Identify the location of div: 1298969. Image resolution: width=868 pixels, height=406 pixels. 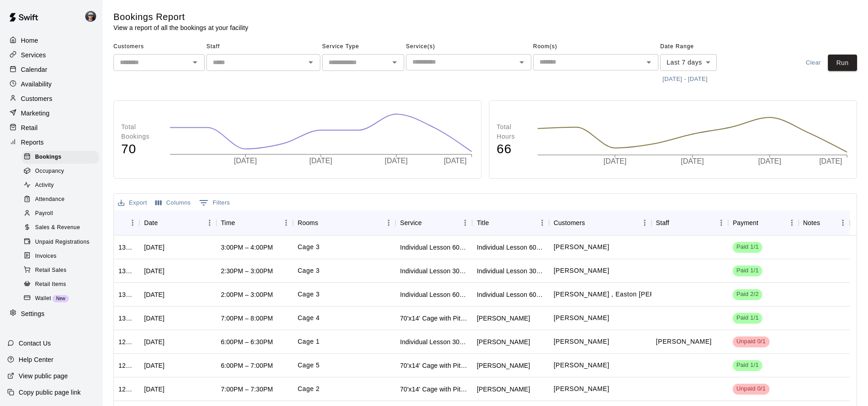
(127, 366).